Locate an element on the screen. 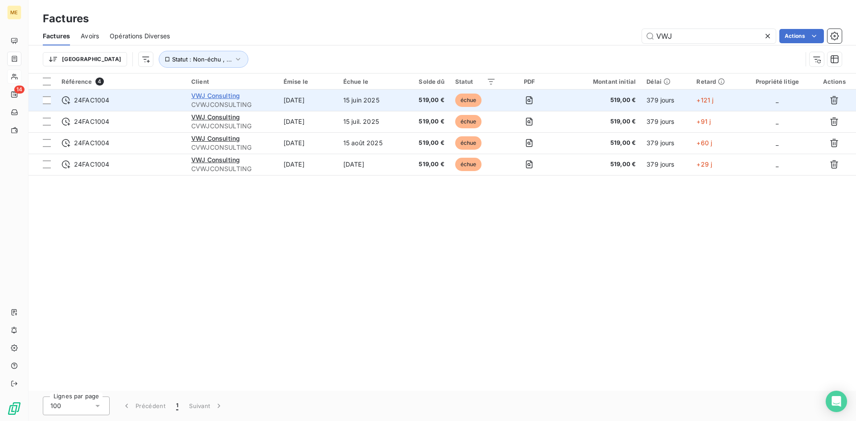 This screenshot has width=856, height=421. div: Actions is located at coordinates (834, 82).